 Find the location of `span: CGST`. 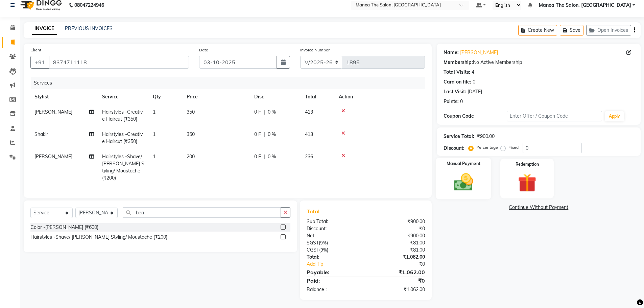

span: CGST is located at coordinates (313, 250).